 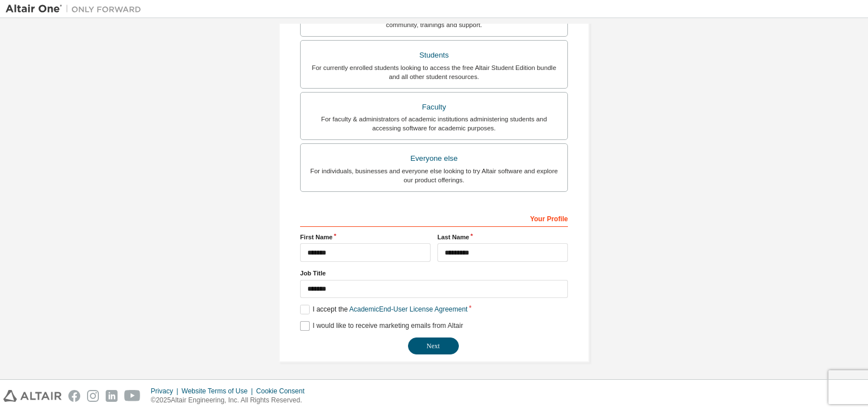 What do you see at coordinates (434, 124) in the screenshot?
I see `div: For faculty & administrators of academic institutions administering students and accessing softwa...` at bounding box center [434, 124].